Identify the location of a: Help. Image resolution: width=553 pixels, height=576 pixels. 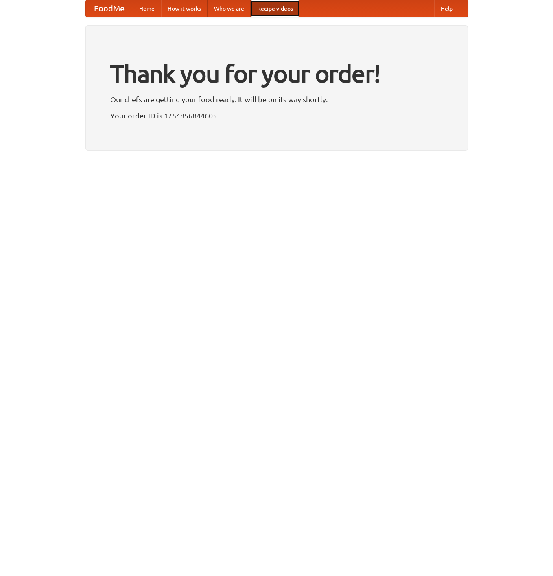
(447, 9).